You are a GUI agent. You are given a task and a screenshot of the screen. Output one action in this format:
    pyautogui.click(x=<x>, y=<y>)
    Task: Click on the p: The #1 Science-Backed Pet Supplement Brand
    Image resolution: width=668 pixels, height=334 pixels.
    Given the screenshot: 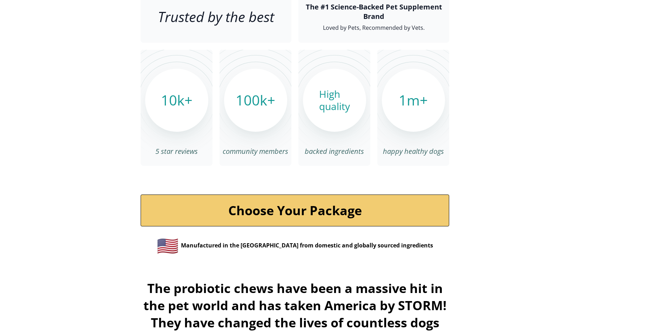 What is the action you would take?
    pyautogui.click(x=374, y=12)
    